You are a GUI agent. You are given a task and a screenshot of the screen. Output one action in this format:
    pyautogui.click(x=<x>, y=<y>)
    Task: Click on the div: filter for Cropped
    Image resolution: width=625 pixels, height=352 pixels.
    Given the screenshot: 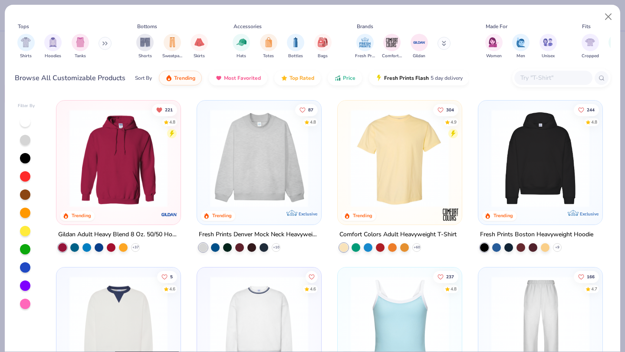 What is the action you would take?
    pyautogui.click(x=590, y=46)
    